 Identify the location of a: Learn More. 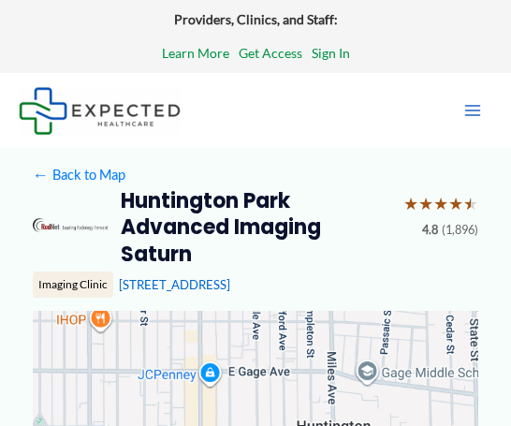
(196, 53).